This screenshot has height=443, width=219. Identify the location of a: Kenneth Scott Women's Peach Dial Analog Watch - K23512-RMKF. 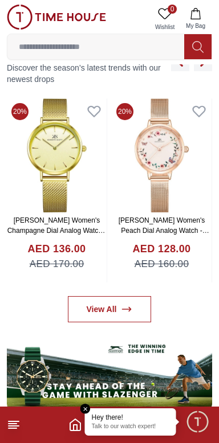
(161, 155).